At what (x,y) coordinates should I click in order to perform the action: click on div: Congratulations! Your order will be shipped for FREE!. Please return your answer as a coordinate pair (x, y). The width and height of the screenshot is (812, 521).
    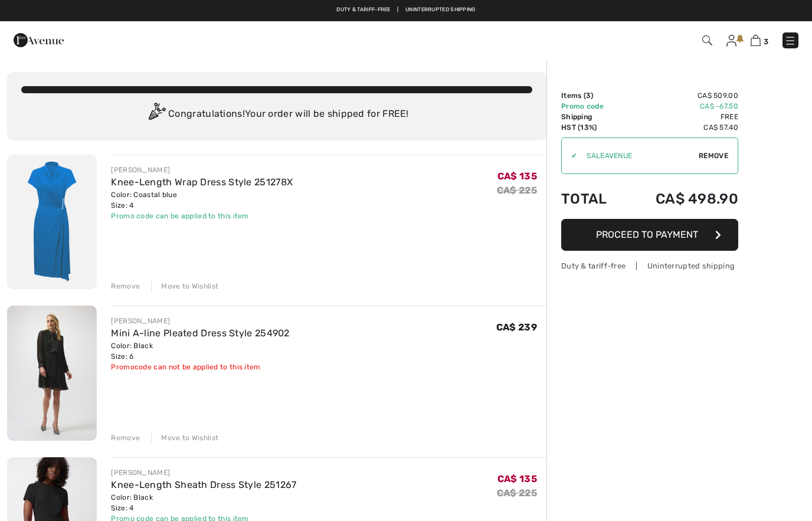
    Looking at the image, I should click on (277, 114).